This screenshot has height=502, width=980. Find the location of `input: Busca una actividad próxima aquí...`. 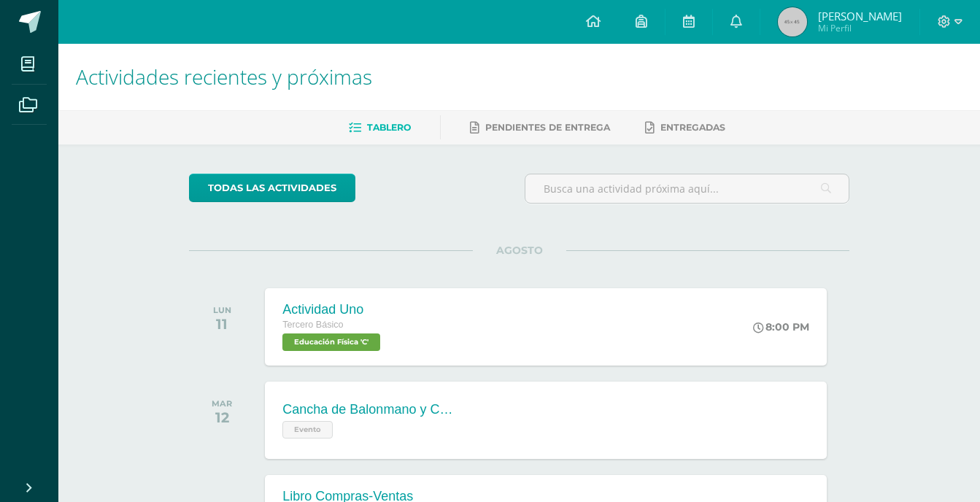

input: Busca una actividad próxima aquí... is located at coordinates (686, 188).